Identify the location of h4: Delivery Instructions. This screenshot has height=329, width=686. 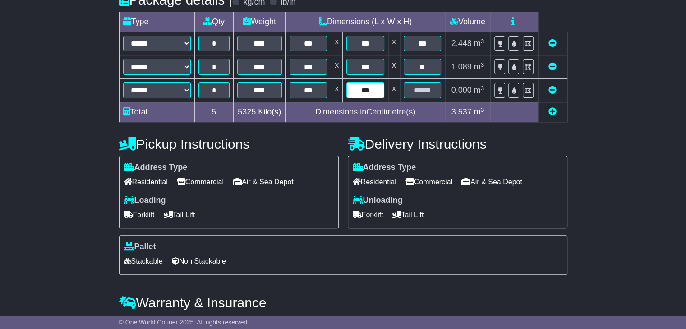
(457, 144).